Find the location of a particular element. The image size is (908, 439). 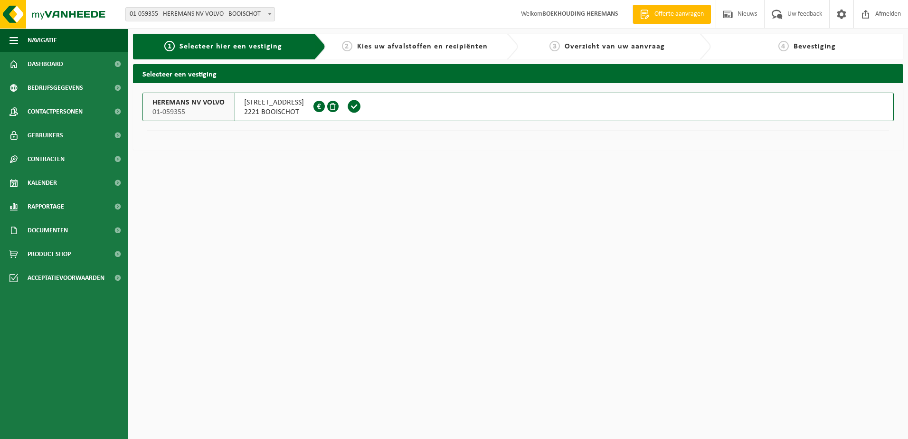

span: Contactpersonen is located at coordinates (55, 112).